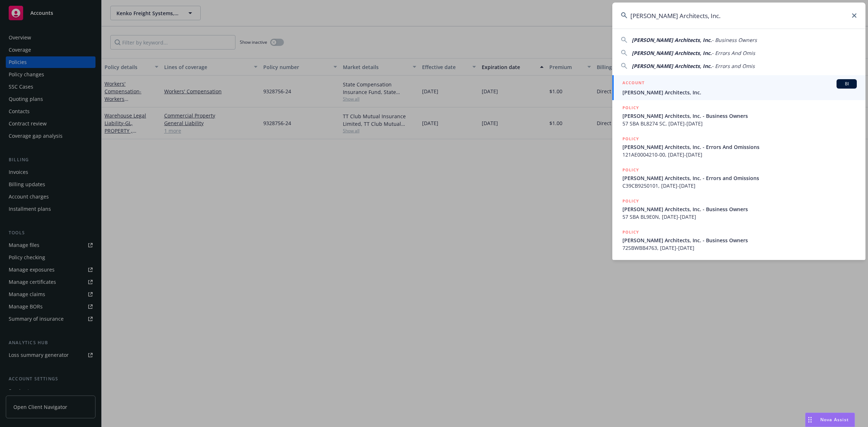  What do you see at coordinates (739, 16) in the screenshot?
I see `input: Search...` at bounding box center [739, 16].